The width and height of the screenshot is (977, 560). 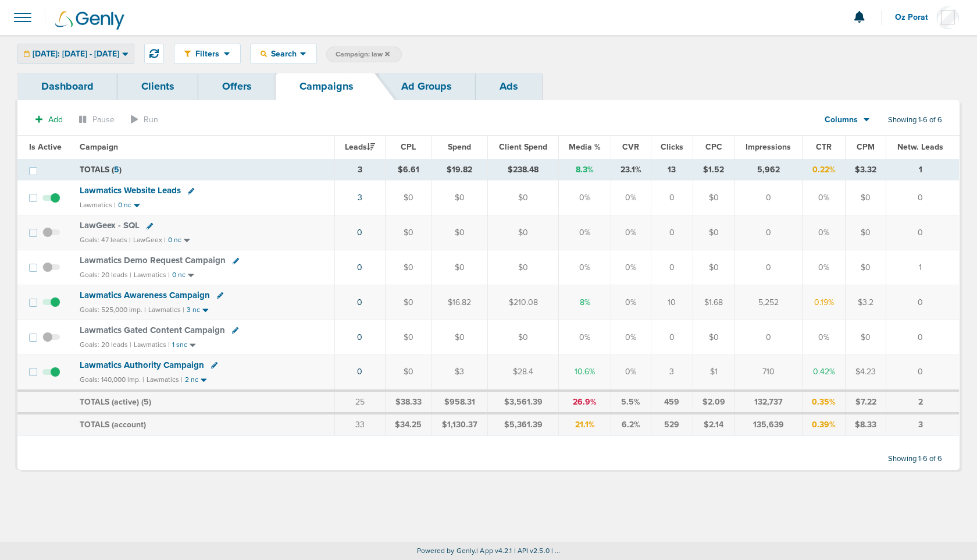 What do you see at coordinates (494, 550) in the screenshot?
I see `span: | App v4.2.1` at bounding box center [494, 550].